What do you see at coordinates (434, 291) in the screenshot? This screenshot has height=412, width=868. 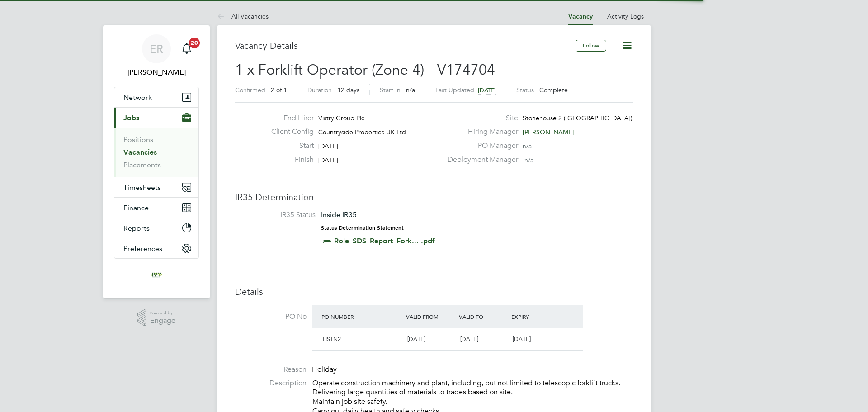 I see `h3: Details` at bounding box center [434, 291].